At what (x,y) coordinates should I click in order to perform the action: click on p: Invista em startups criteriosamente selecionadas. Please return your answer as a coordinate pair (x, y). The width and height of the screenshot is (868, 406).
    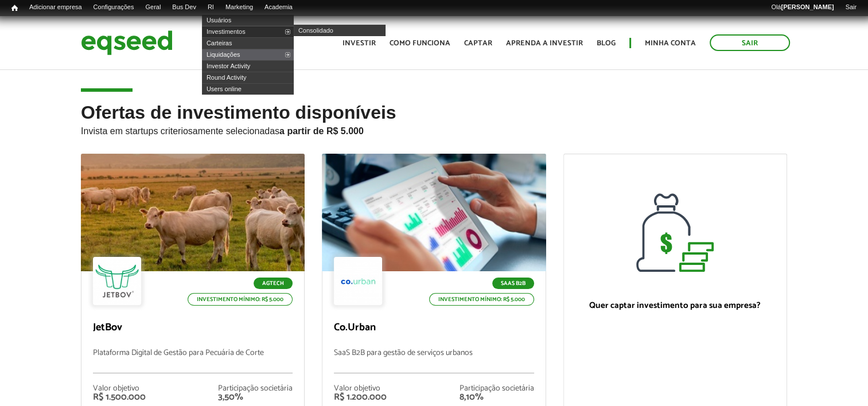
    Looking at the image, I should click on (434, 129).